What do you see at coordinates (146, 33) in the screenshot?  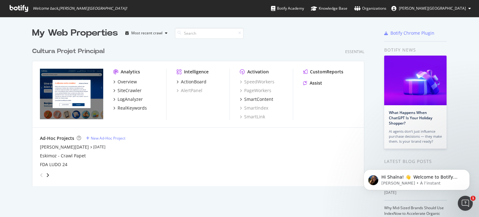 I see `button: Most recent crawl` at bounding box center [146, 33].